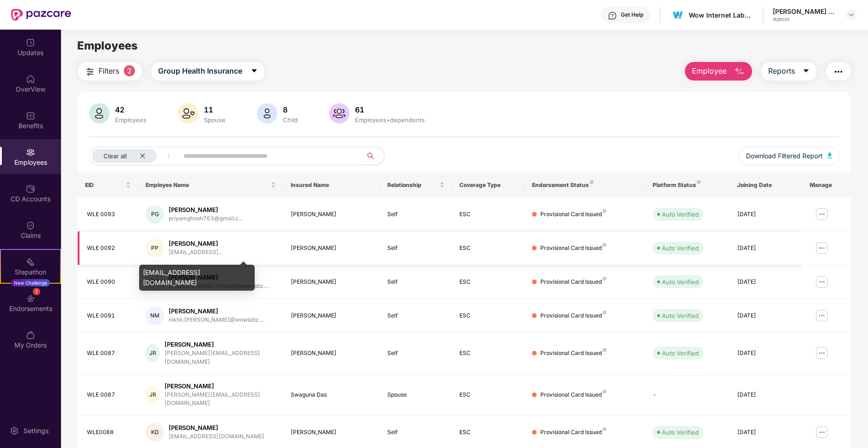 The image size is (868, 448). I want to click on div: WLE 0090, so click(108, 282).